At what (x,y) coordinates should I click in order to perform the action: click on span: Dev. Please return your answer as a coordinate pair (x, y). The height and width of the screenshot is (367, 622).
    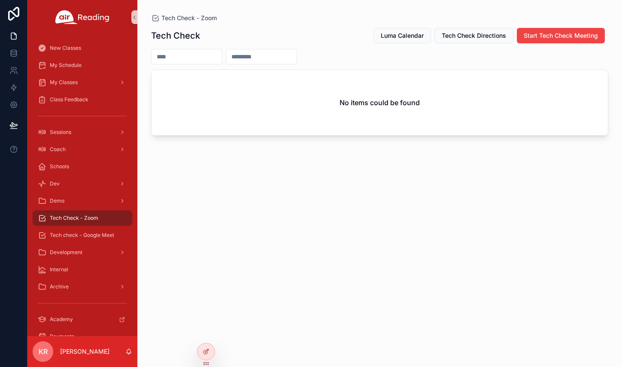
    Looking at the image, I should click on (54, 184).